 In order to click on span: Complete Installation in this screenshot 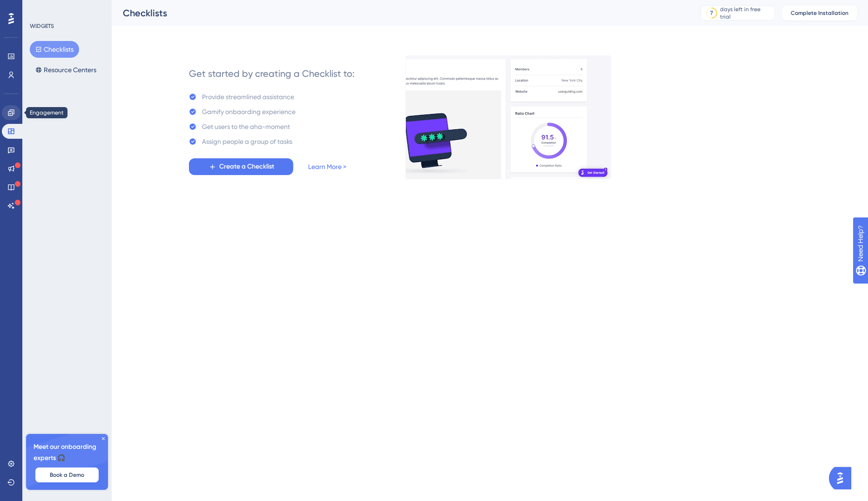, I will do `click(820, 13)`.